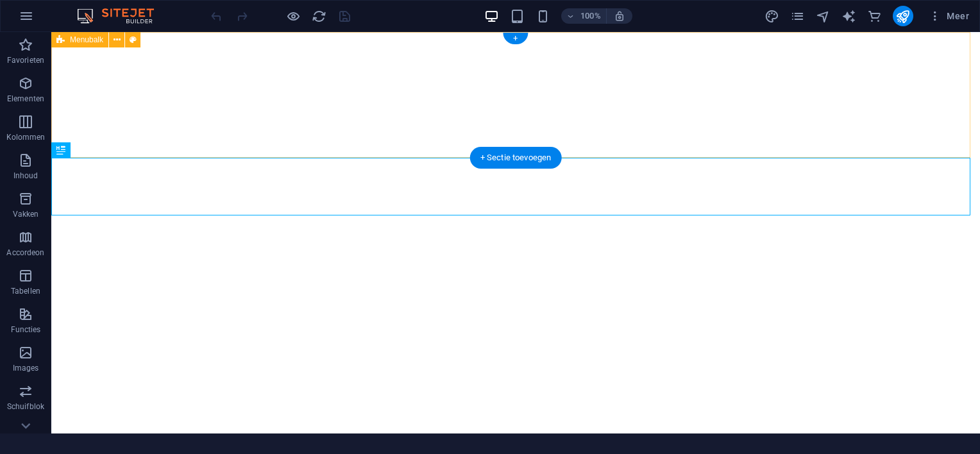 The width and height of the screenshot is (980, 454). Describe the element at coordinates (903, 16) in the screenshot. I see `button: publish` at that location.